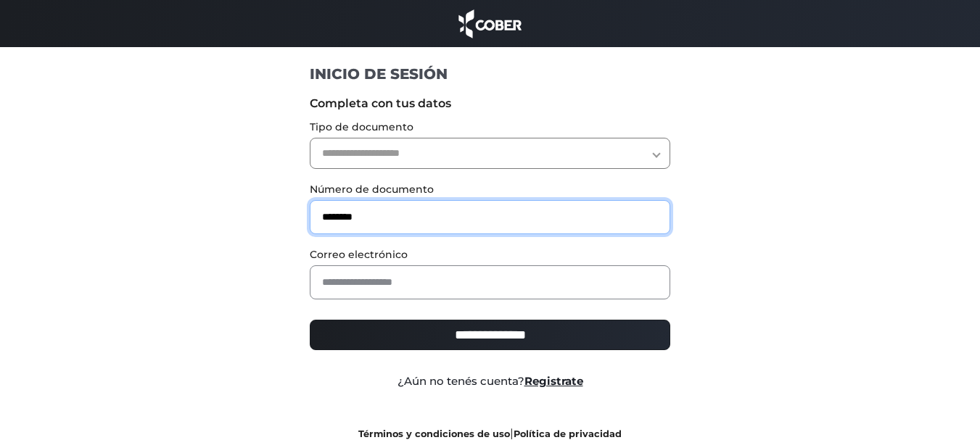 The image size is (980, 440). What do you see at coordinates (490, 23) in the screenshot?
I see `img: cober_marca.png` at bounding box center [490, 23].